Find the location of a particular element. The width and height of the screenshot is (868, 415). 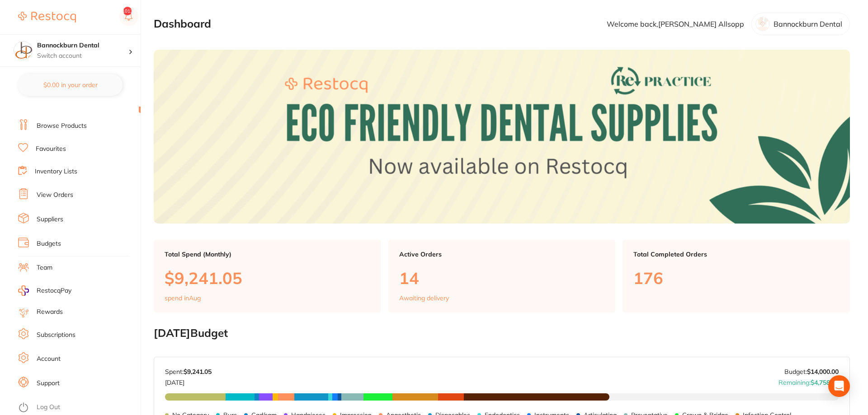

a: Log Out is located at coordinates (49, 407).